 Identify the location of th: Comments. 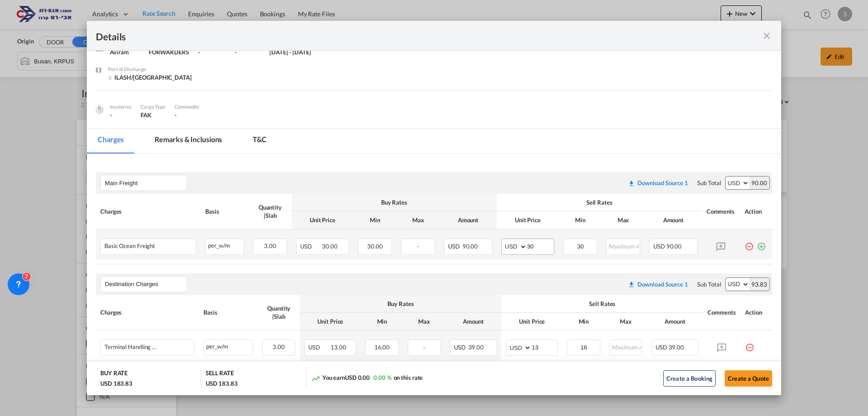
(721, 211).